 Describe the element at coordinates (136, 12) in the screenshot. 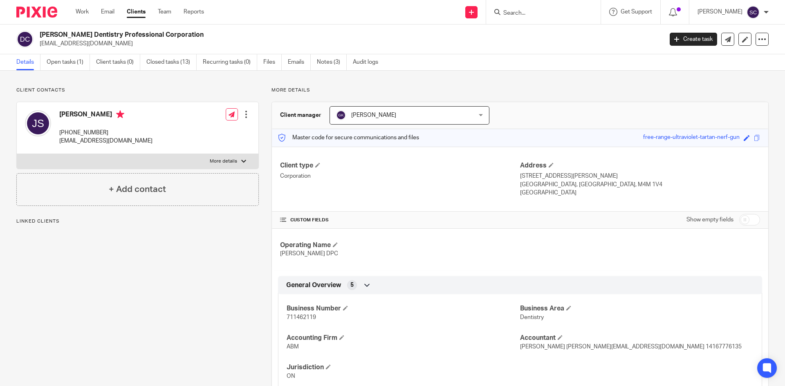

I see `a: Clients` at that location.